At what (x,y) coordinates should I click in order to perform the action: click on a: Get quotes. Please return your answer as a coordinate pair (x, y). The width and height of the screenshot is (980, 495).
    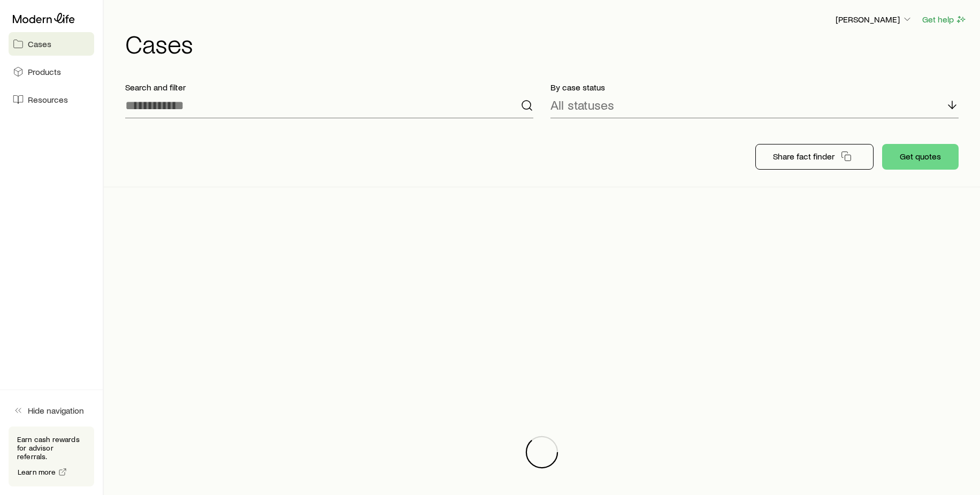
    Looking at the image, I should click on (920, 157).